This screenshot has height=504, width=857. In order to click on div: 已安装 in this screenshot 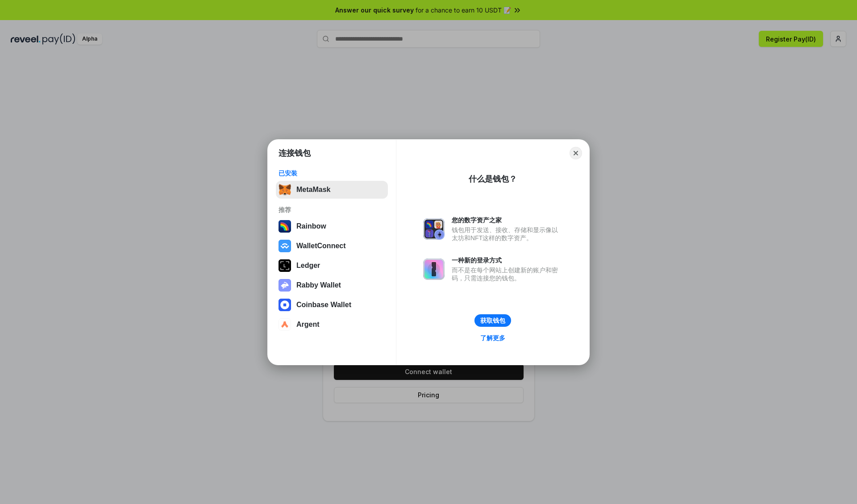, I will do `click(331, 173)`.